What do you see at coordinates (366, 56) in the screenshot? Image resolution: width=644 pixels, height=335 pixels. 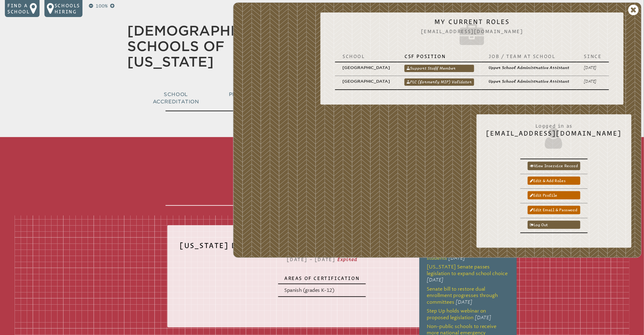 I see `p: School` at bounding box center [366, 56].